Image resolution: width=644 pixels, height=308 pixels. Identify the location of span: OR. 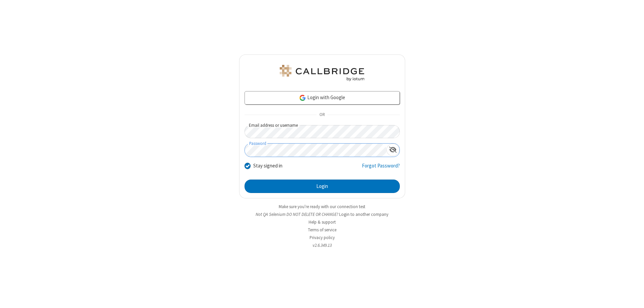
(322, 115).